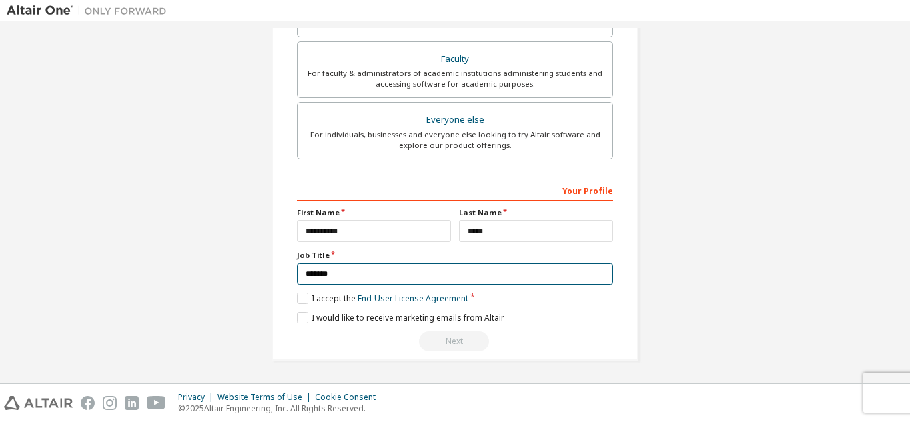 Image resolution: width=910 pixels, height=422 pixels. I want to click on img: instagram.svg, so click(109, 403).